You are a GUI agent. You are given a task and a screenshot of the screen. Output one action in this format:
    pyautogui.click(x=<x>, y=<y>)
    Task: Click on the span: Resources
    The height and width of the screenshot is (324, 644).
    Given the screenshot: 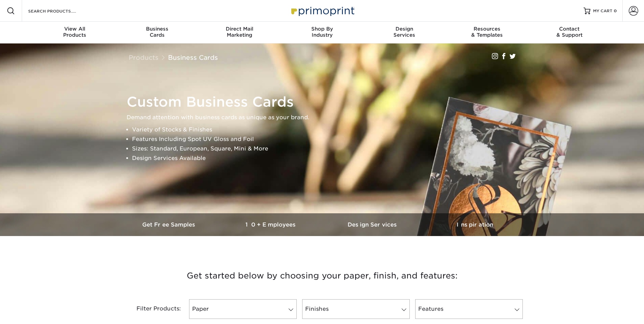 What is the action you would take?
    pyautogui.click(x=486, y=29)
    